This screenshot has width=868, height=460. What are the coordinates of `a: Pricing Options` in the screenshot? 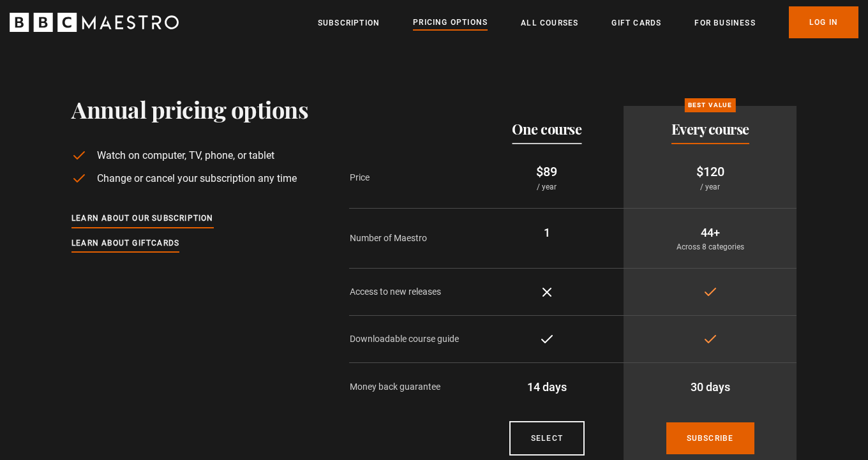 It's located at (449, 23).